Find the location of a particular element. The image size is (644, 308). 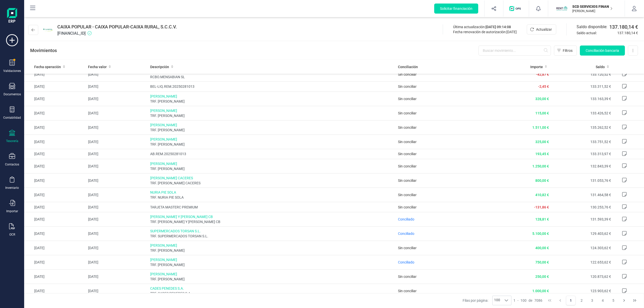

span: 193,45 € is located at coordinates (542, 154).